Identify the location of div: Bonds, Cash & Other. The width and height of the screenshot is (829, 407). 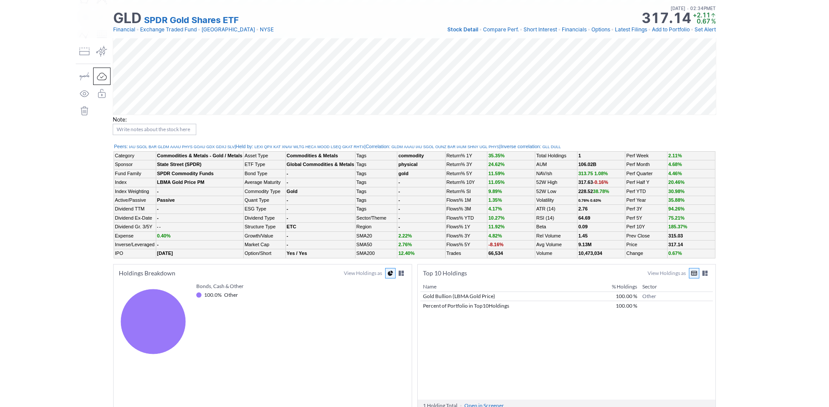
(300, 286).